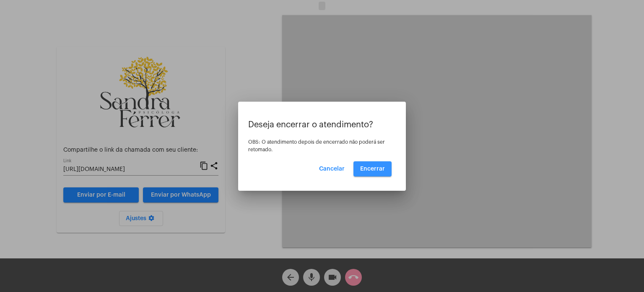  What do you see at coordinates (322, 125) in the screenshot?
I see `p: Deseja encerrar o atendimento?` at bounding box center [322, 125].